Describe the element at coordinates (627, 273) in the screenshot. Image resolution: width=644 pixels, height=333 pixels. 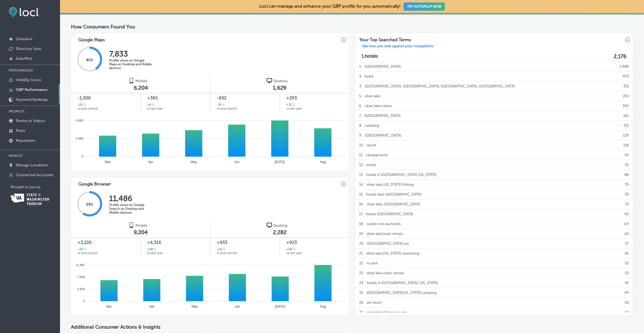
I see `p: 53` at that location.